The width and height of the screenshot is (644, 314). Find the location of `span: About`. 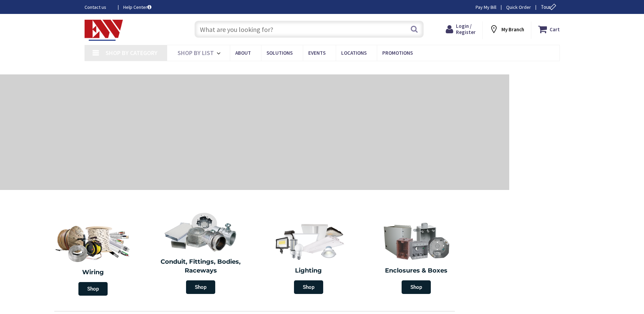

span: About is located at coordinates (243, 52).